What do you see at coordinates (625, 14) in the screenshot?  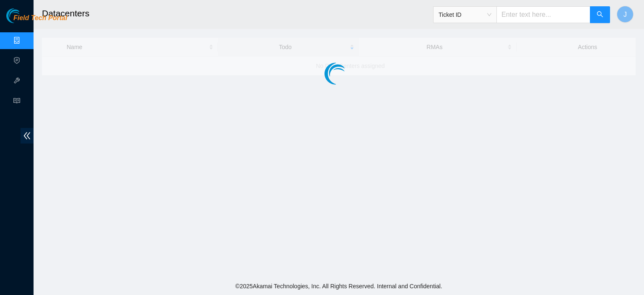 I see `button: J` at bounding box center [625, 14].